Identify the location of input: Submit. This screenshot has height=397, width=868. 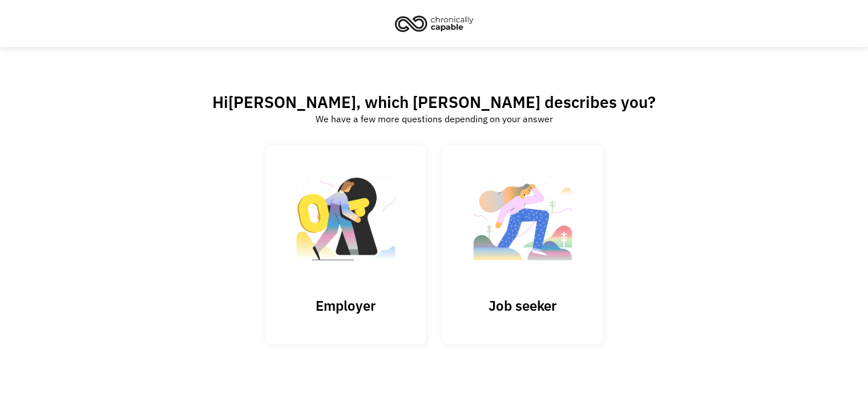
(346, 245).